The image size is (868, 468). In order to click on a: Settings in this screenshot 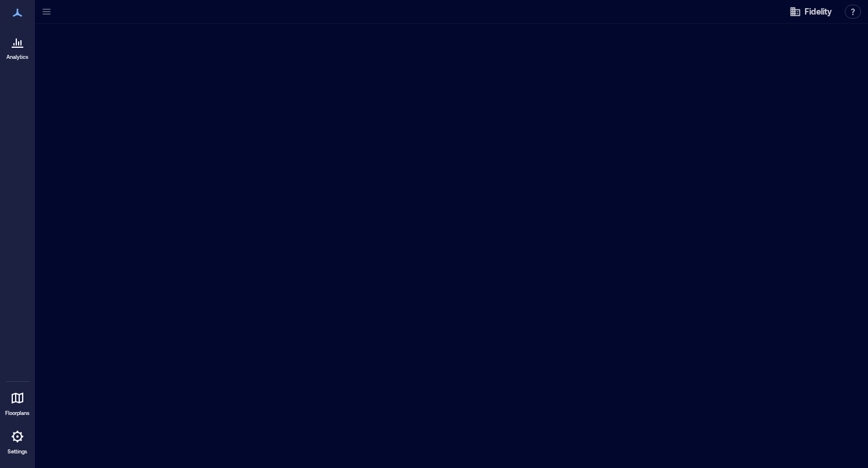, I will do `click(18, 440)`.